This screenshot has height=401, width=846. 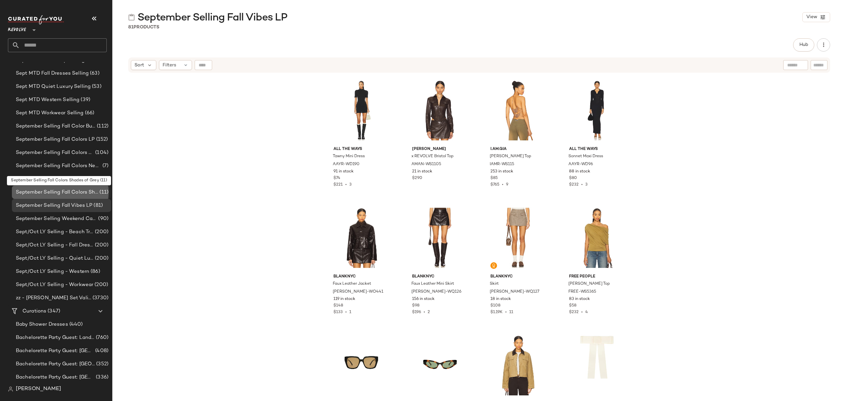 What do you see at coordinates (518, 149) in the screenshot?
I see `span: I.AM.GIA` at bounding box center [518, 149].